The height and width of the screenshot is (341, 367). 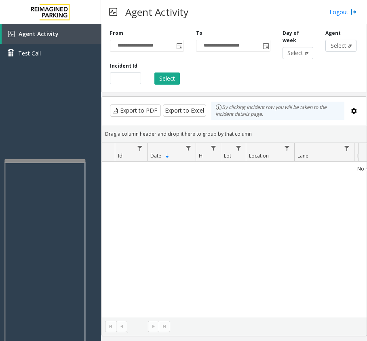 I want to click on span: Sortable, so click(x=167, y=156).